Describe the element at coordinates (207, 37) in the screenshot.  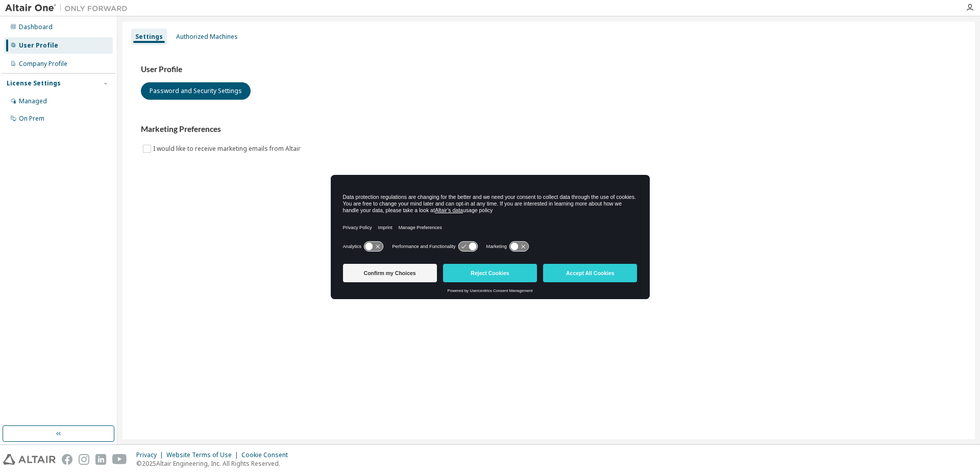
I see `div: Authorized Machines` at that location.